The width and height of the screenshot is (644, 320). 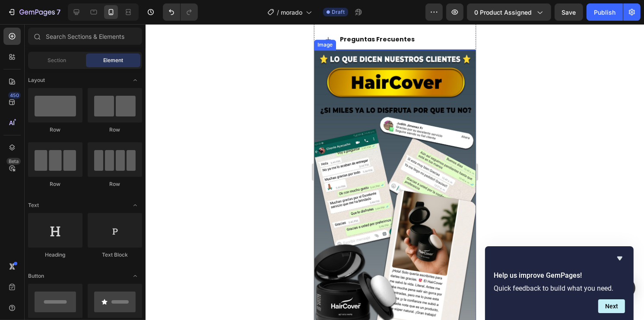 I want to click on button: 7, so click(x=33, y=12).